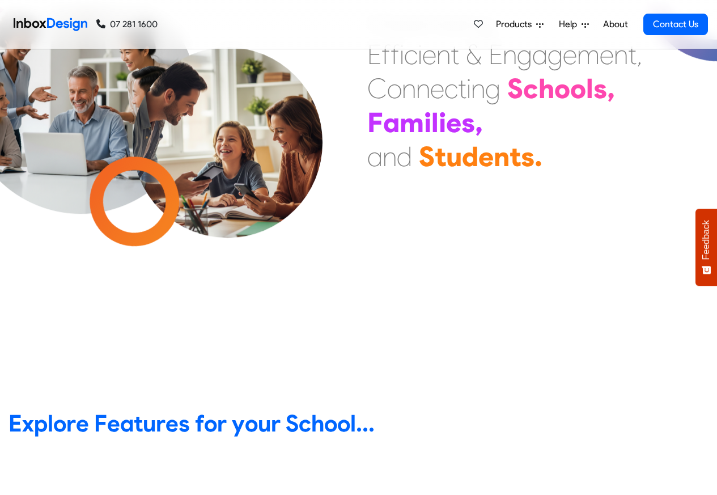 This screenshot has width=717, height=495. What do you see at coordinates (615, 24) in the screenshot?
I see `a: About` at bounding box center [615, 24].